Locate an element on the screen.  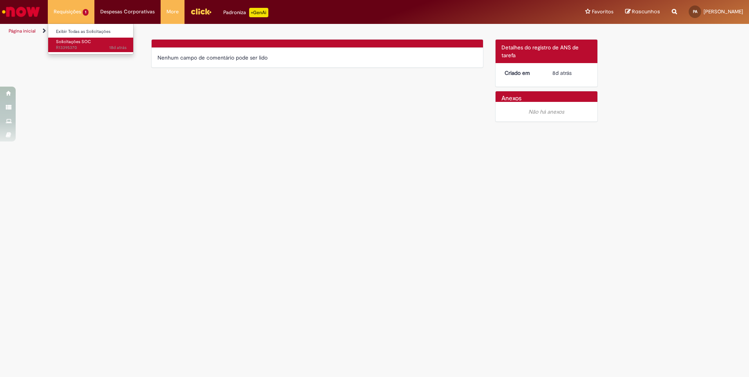
h2: Anexos is located at coordinates (511, 99).